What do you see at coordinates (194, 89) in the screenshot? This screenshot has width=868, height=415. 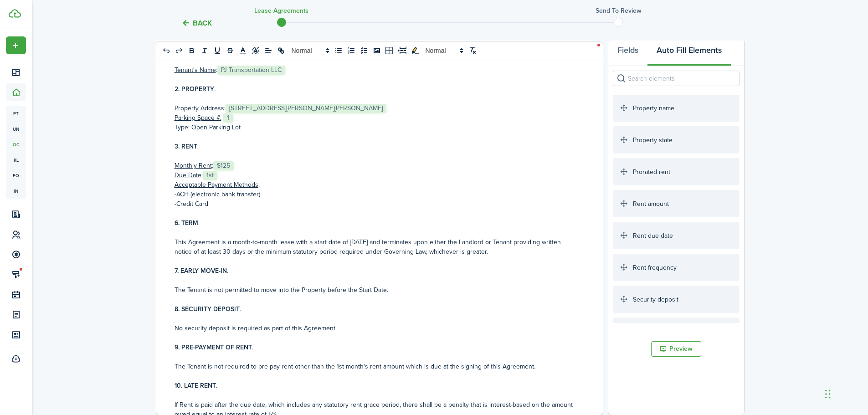 I see `strong: 2. PROPERTY` at bounding box center [194, 89].